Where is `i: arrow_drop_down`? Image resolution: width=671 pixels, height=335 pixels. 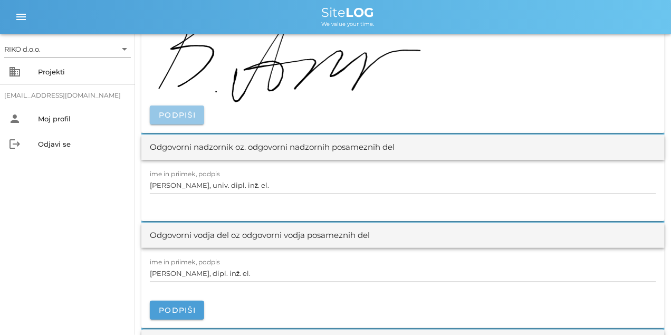
i: arrow_drop_down is located at coordinates (125, 49).